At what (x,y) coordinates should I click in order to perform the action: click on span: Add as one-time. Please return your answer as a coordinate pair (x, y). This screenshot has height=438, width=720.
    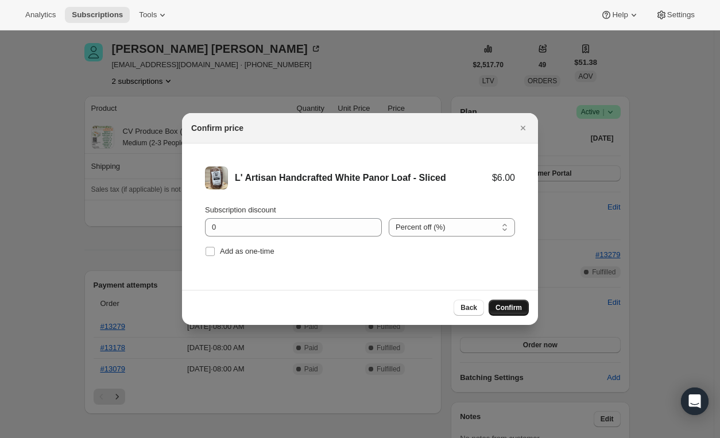
    Looking at the image, I should click on (247, 251).